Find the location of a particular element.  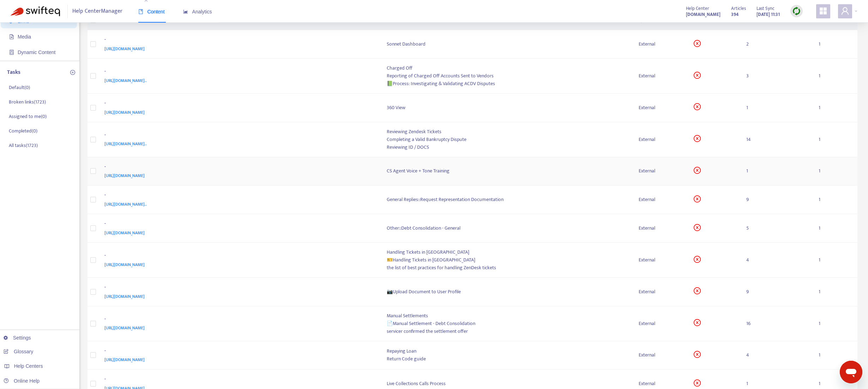

span: Help Center Manager is located at coordinates (97, 11).